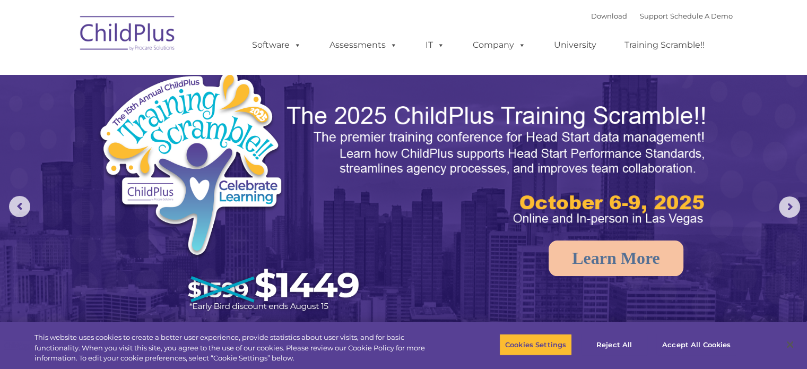 The width and height of the screenshot is (807, 369). What do you see at coordinates (435, 45) in the screenshot?
I see `a: IT` at bounding box center [435, 45].